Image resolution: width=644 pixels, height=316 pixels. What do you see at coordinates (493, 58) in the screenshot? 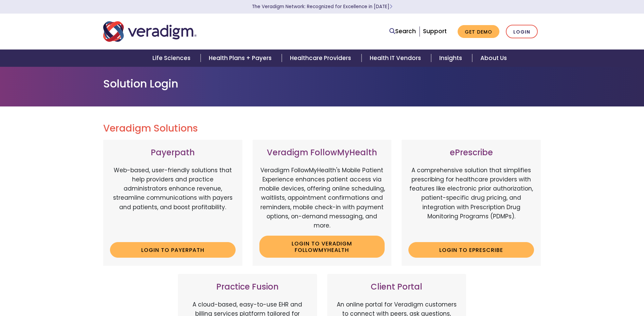
I see `a: About Us` at bounding box center [493, 58].